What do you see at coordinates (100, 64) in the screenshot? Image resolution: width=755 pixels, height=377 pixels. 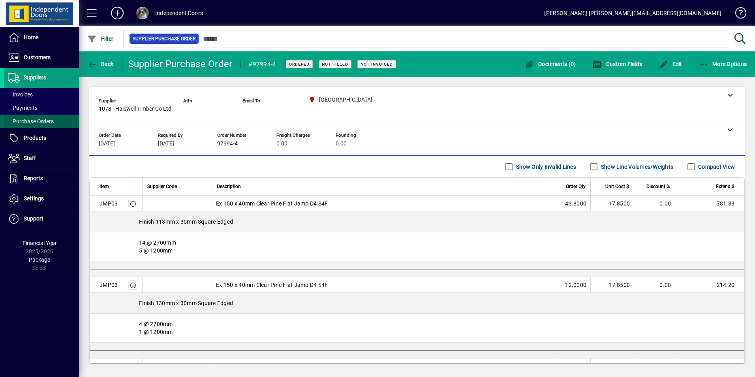 I see `span: Back` at bounding box center [100, 64].